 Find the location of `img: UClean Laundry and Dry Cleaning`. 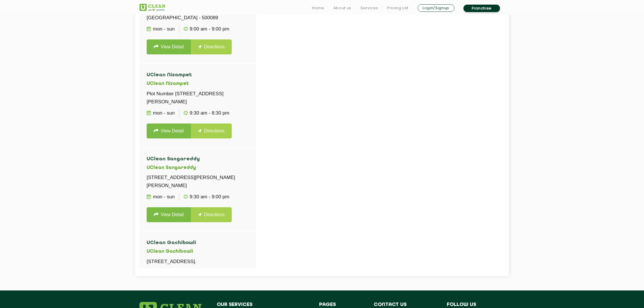

img: UClean Laundry and Dry Cleaning is located at coordinates (153, 7).